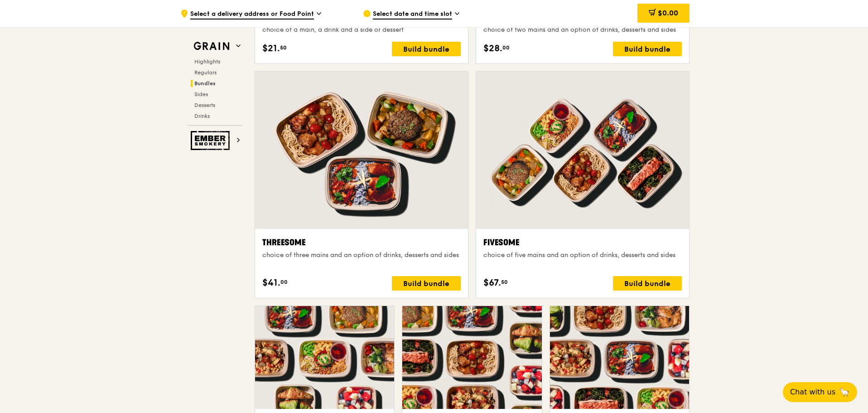 The image size is (868, 413). I want to click on span: Desserts, so click(205, 105).